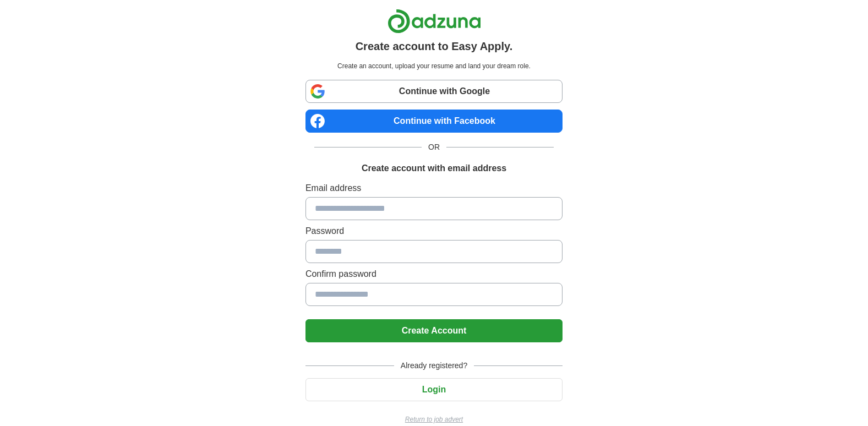 The width and height of the screenshot is (868, 426). I want to click on label: Email address, so click(434, 188).